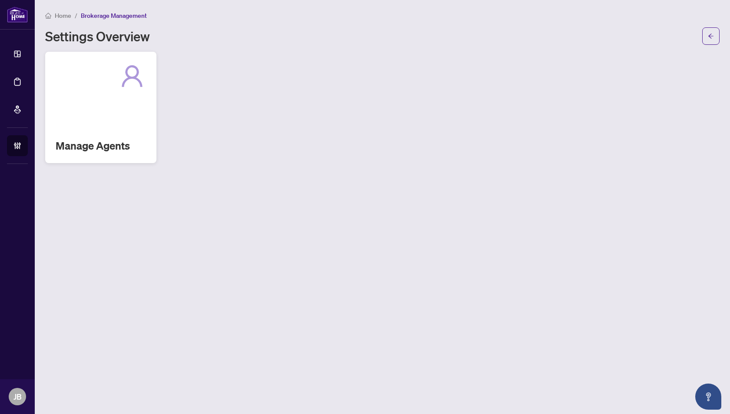 The image size is (730, 414). Describe the element at coordinates (17, 14) in the screenshot. I see `img: logo` at that location.